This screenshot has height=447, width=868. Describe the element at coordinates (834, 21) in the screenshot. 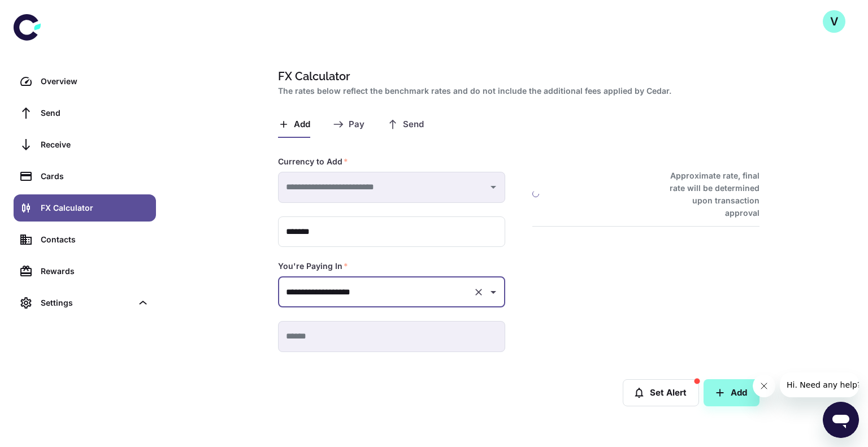

I see `button: V` at that location.